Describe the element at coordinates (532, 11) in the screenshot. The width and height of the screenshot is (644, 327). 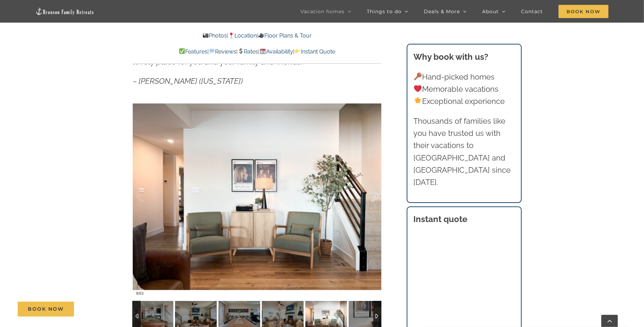
I see `span: Contact` at that location.